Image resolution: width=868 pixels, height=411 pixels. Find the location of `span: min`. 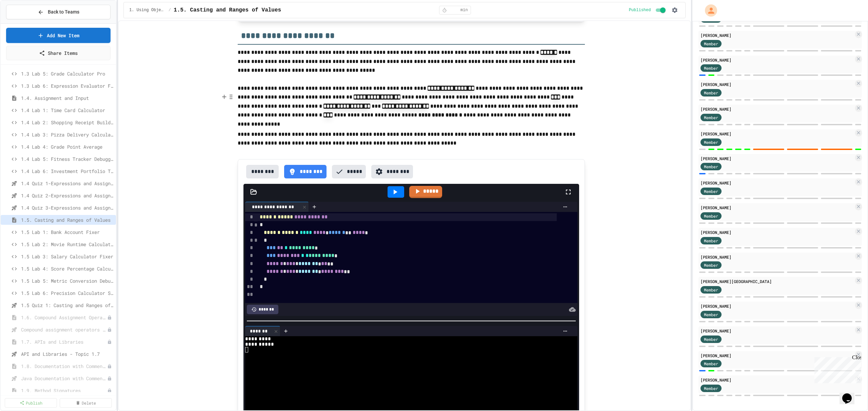

span: min is located at coordinates (464, 11).